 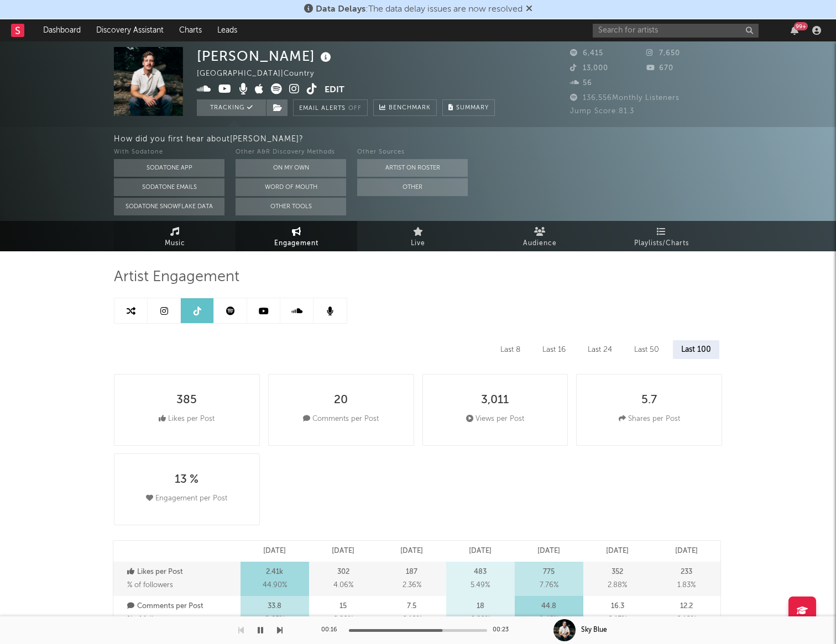 I want to click on input: Search for artists, so click(x=676, y=30).